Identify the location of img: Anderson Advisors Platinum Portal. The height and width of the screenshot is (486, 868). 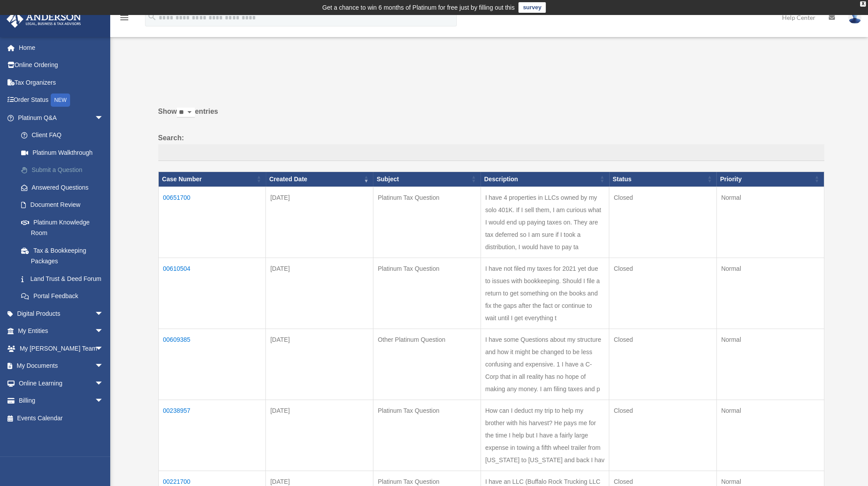
(44, 19).